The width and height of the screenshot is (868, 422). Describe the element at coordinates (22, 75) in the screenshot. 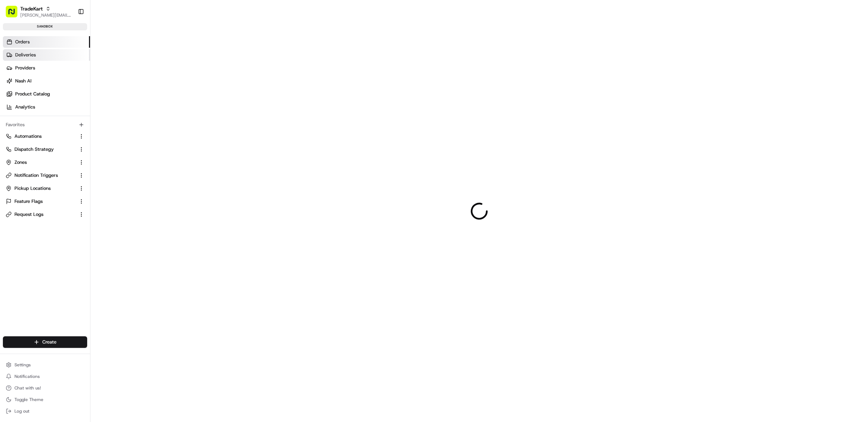

I see `img: 4037041995827_4c49e92c6e3ed2e3ec13_72.png` at that location.